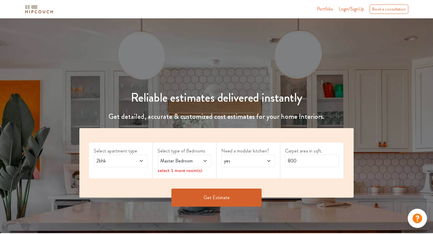 This screenshot has height=234, width=433. Describe the element at coordinates (312, 151) in the screenshot. I see `label: Carpet area in sqft.` at that location.